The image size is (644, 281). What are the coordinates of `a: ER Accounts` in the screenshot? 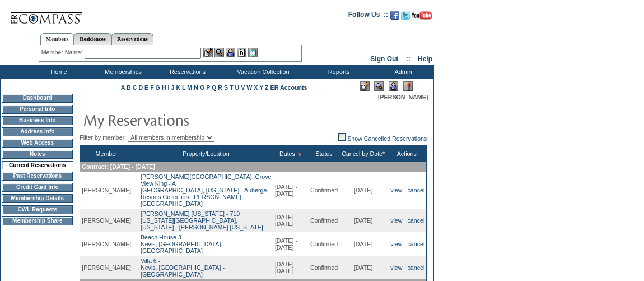 It's located at (289, 87).